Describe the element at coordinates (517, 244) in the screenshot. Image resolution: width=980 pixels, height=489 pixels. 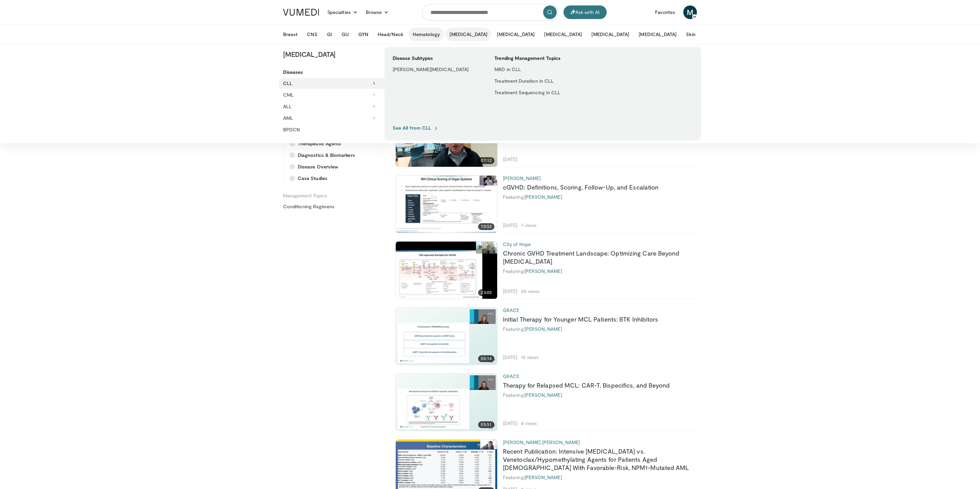
I see `a: City of Hope` at that location.